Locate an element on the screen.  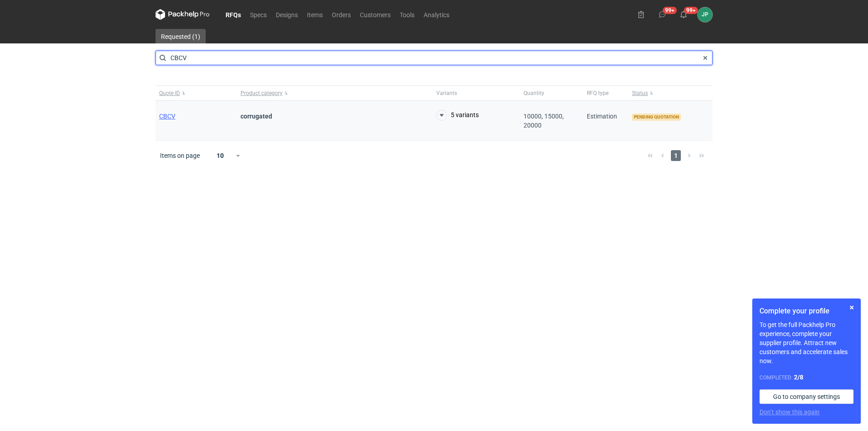
button: 5 variants is located at coordinates (458, 115).